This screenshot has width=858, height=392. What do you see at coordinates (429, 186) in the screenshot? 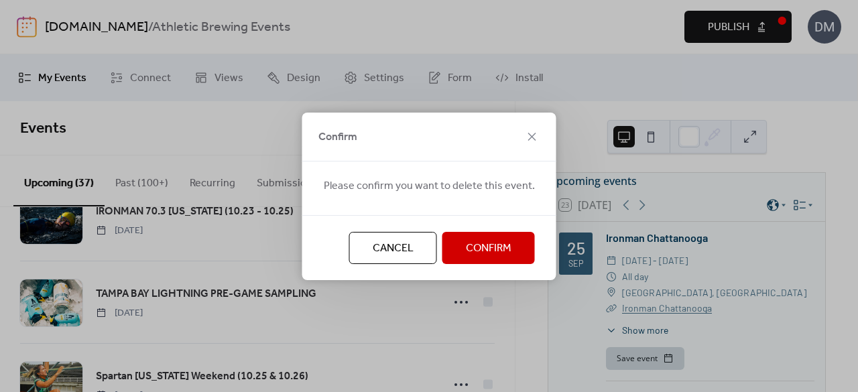
I see `span: Please confirm you want to delete this event.` at bounding box center [429, 186].